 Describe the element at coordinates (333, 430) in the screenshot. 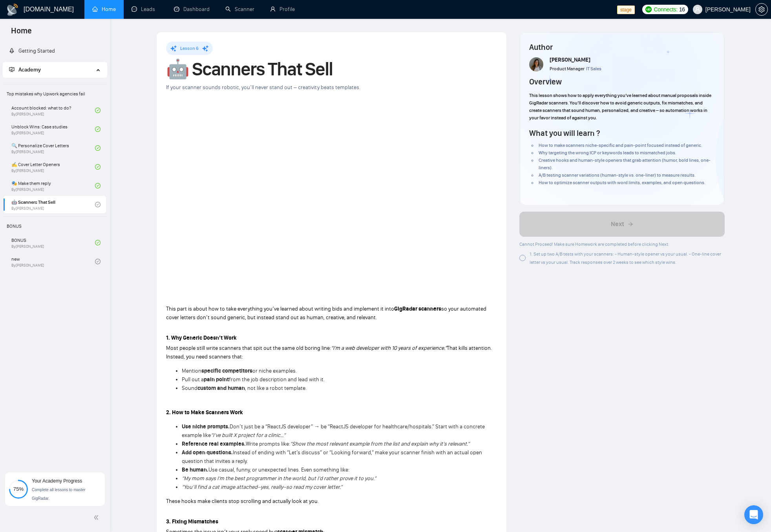

I see `span: Don’t just be a “ReactJS developer” → be “ReactJS developer for healthcare/hospitals.” Start with...` at that location.